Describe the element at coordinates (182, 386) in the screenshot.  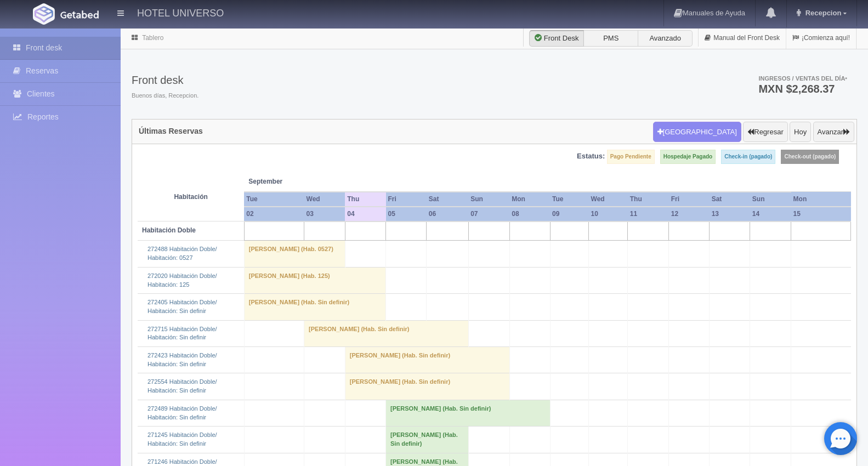
I see `a: 272554 Habitación Doble/Habitación: Sin definir` at that location.